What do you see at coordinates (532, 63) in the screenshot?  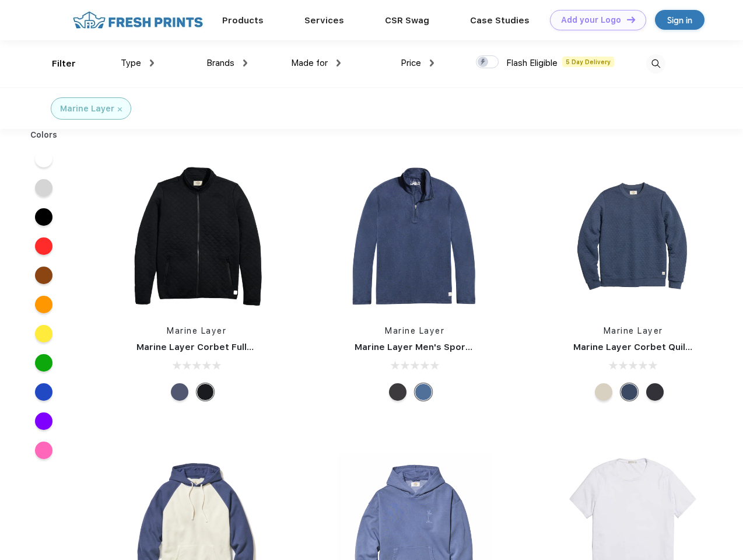 I see `span: Flash Eligible` at bounding box center [532, 63].